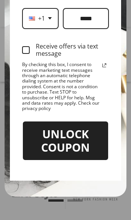 This screenshot has width=131, height=220. What do you see at coordinates (40, 18) in the screenshot?
I see `div: Phone number prefix` at bounding box center [40, 18].